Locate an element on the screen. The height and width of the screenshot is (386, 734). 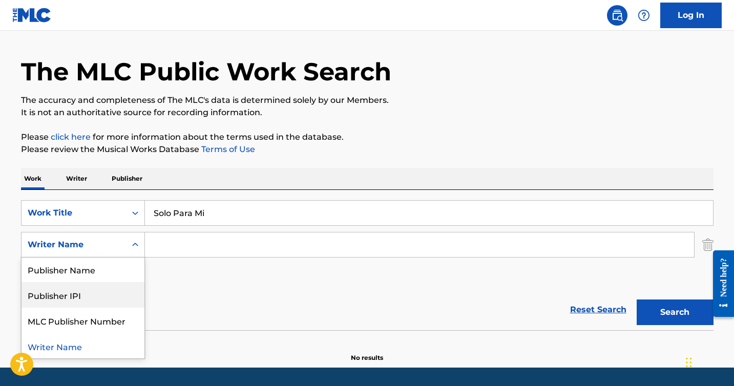
p: Work is located at coordinates (33, 179).